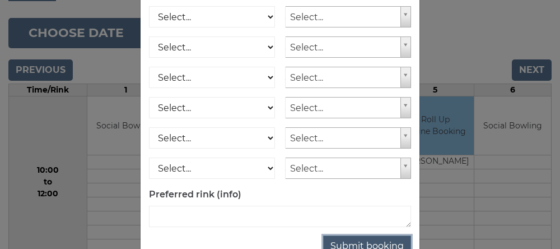  What do you see at coordinates (195, 194) in the screenshot?
I see `label: Preferred rink (info)` at bounding box center [195, 194].